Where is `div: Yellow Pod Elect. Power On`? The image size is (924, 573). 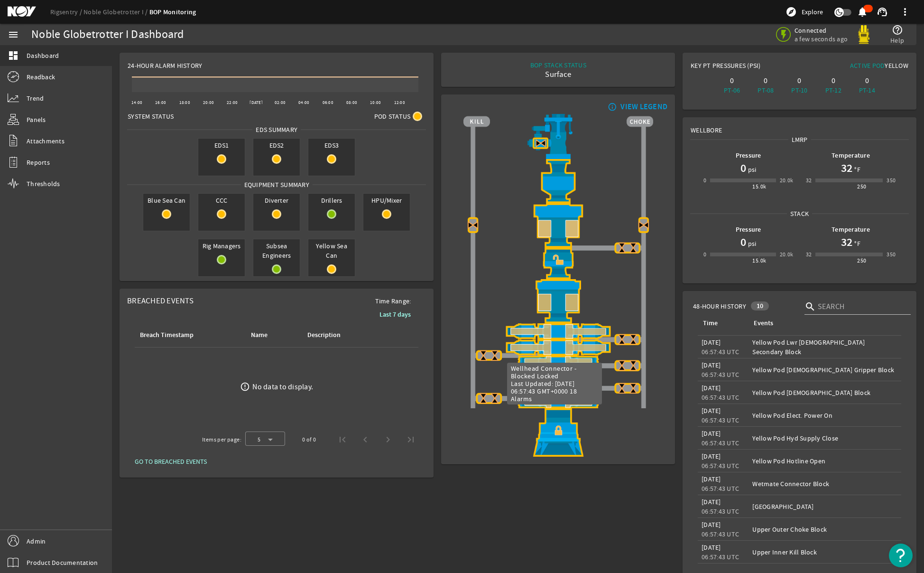 div: Yellow Pod Elect. Power On is located at coordinates (825, 416).